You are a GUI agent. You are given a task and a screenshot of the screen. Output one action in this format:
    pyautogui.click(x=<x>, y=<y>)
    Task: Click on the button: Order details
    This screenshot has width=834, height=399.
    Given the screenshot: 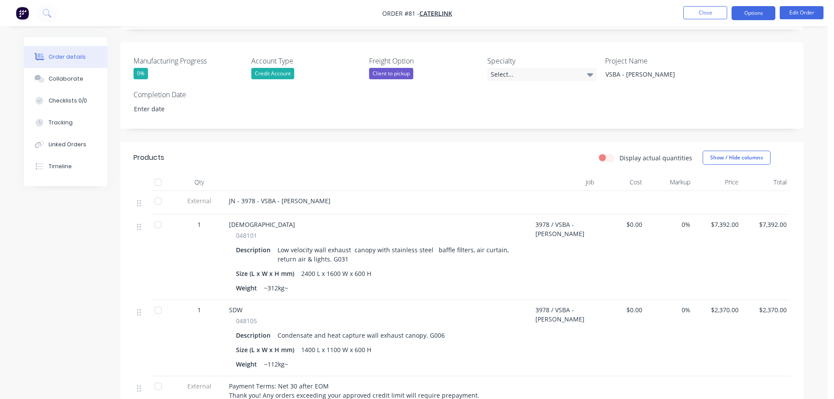 What is the action you would take?
    pyautogui.click(x=66, y=57)
    